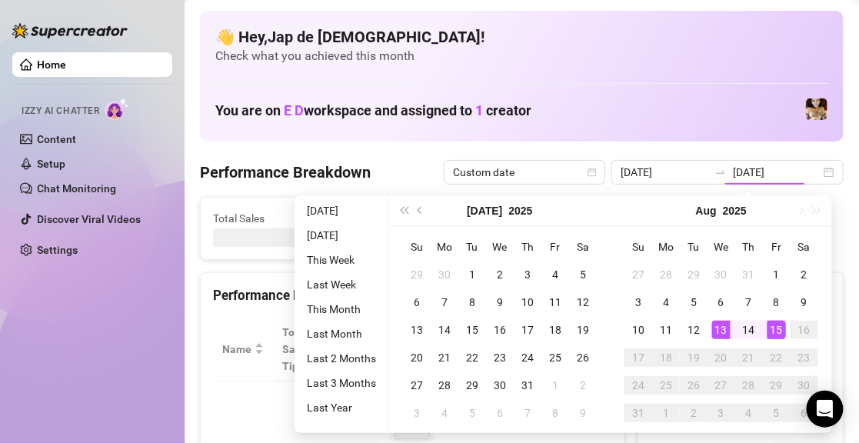  What do you see at coordinates (439, 218) in the screenshot?
I see `span: Active Chats` at bounding box center [439, 218].